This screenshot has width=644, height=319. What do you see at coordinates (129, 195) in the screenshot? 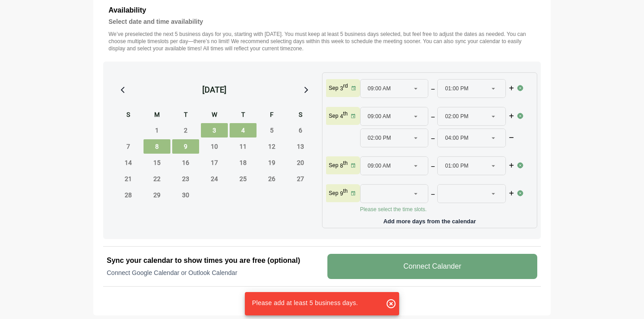
I see `span: Sunday, September 28, 2025` at bounding box center [129, 195].